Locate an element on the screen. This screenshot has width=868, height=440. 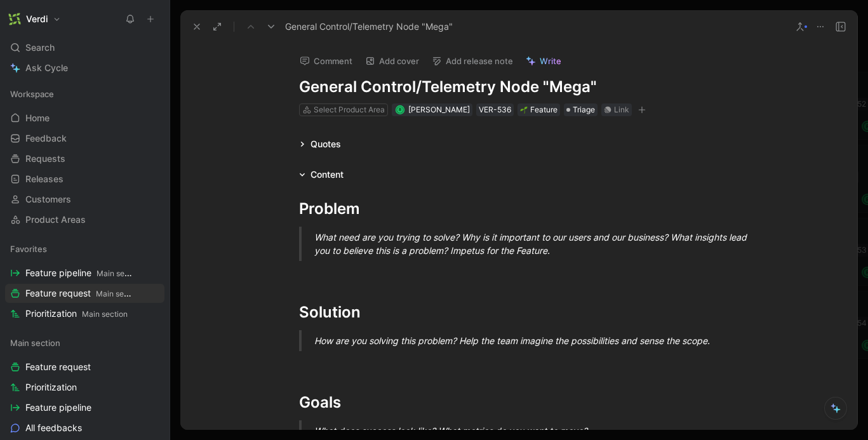
span: Search is located at coordinates (40, 48).